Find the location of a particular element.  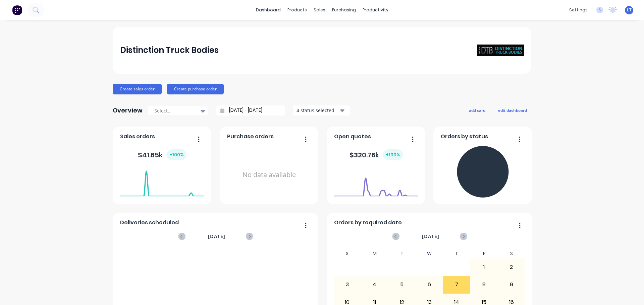

div: 7 is located at coordinates (457, 284).